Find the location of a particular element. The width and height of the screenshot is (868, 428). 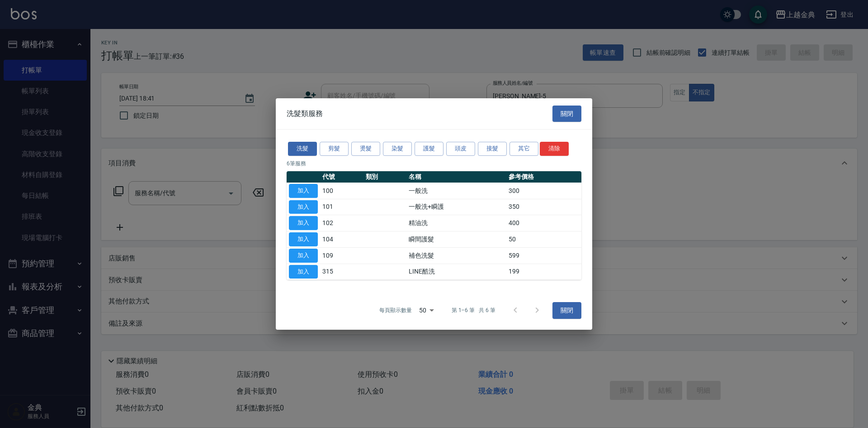

td: 精油洗 is located at coordinates (456, 223).